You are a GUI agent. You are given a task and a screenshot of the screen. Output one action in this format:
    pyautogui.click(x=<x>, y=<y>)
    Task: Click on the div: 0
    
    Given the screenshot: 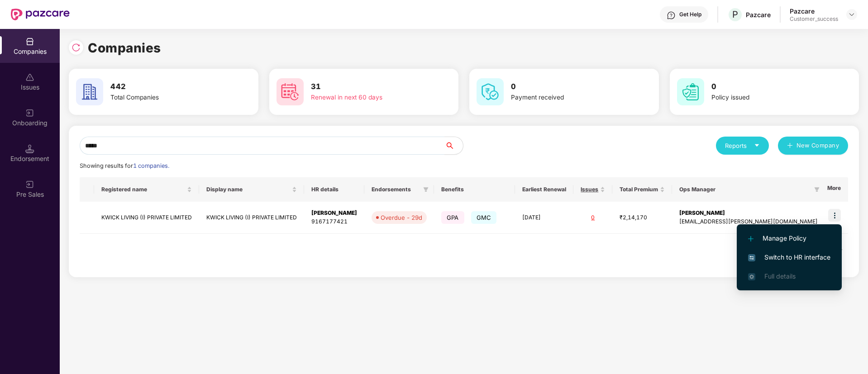 What is the action you would take?
    pyautogui.click(x=593, y=218)
    